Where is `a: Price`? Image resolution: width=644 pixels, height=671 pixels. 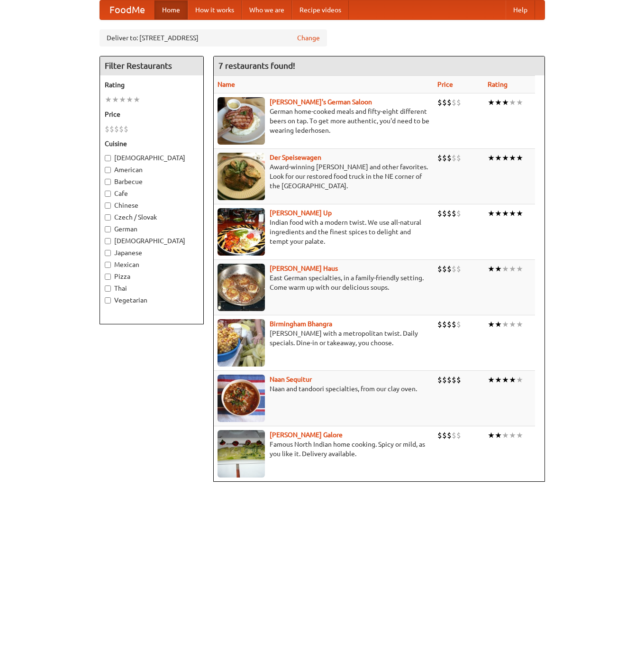 a: Price is located at coordinates (445, 84).